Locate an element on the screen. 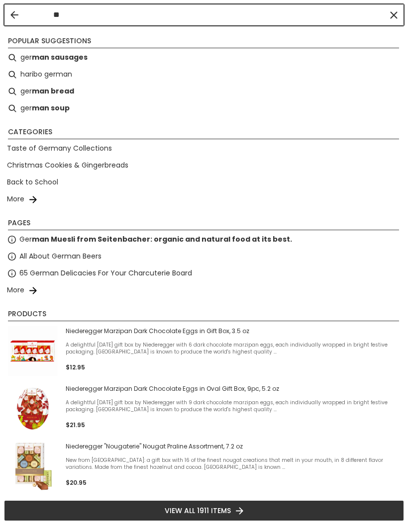 This screenshot has width=408, height=532. a: German Muesli from Seitenbacher: organic and natural food at its best. is located at coordinates (156, 239).